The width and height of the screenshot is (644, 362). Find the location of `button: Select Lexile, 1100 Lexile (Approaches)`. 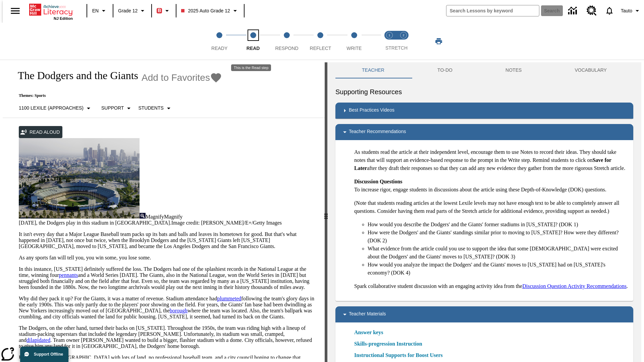

button: Select Lexile, 1100 Lexile (Approaches) is located at coordinates (56, 108).